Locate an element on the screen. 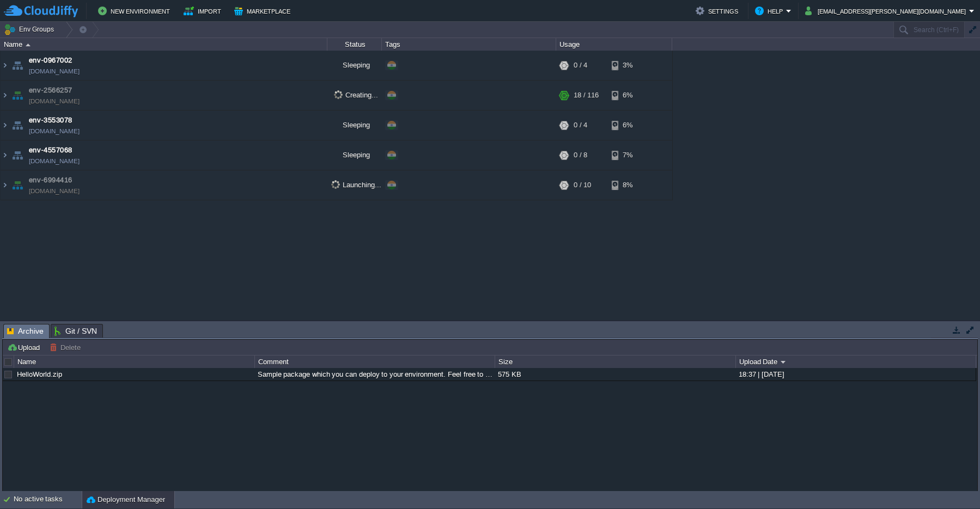 This screenshot has width=980, height=509. button: Marketplace is located at coordinates (263, 11).